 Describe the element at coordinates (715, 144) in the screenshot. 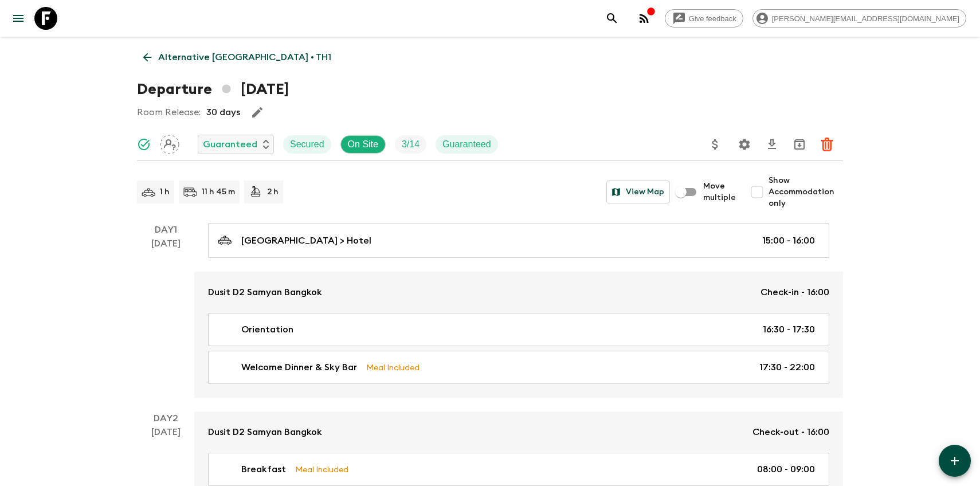

I see `button: Update Price, Early Bird Discount and Costs` at that location.